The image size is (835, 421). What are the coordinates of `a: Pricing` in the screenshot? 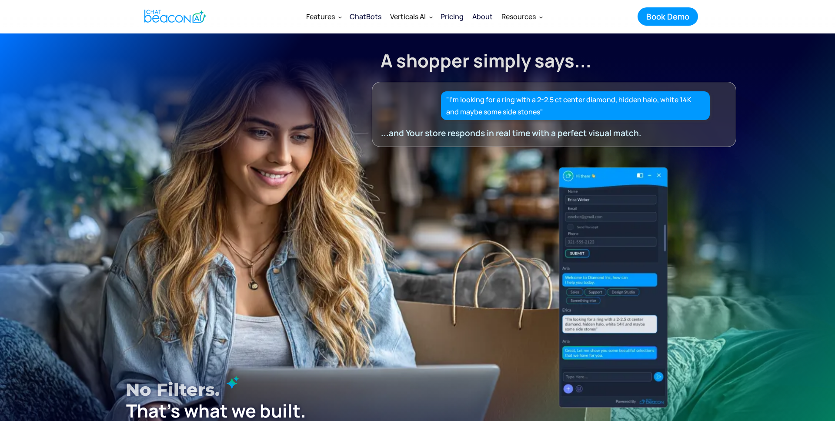 It's located at (452, 17).